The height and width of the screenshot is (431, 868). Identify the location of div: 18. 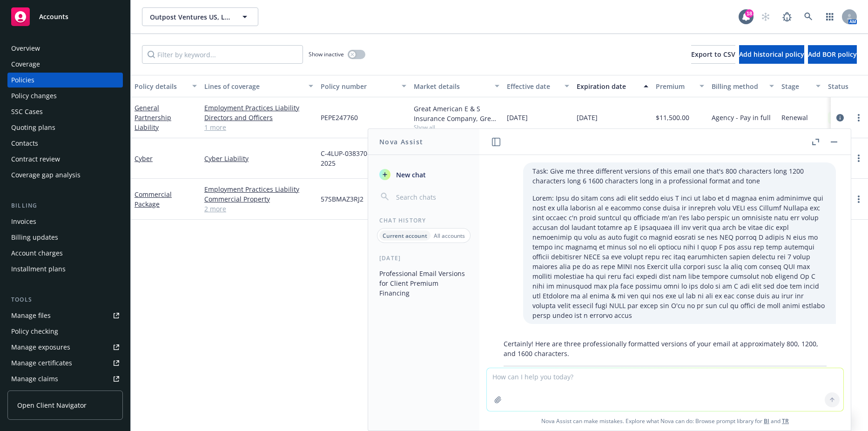
(749, 14).